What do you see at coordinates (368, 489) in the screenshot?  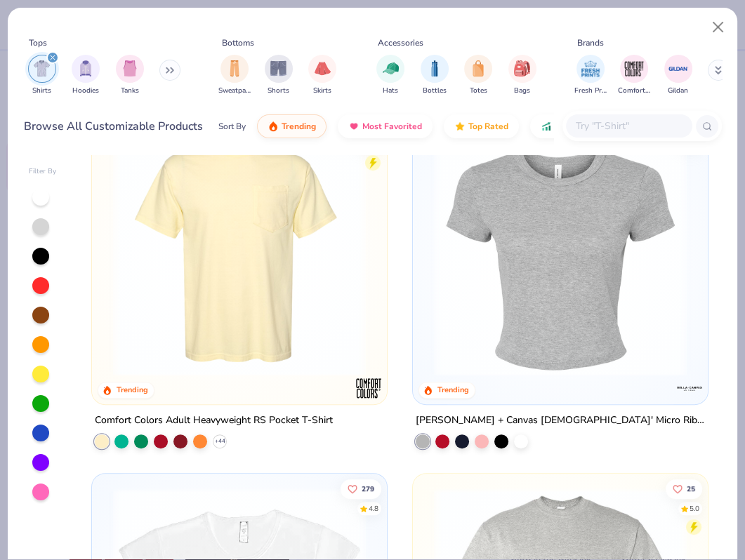 I see `span: 279` at bounding box center [368, 489].